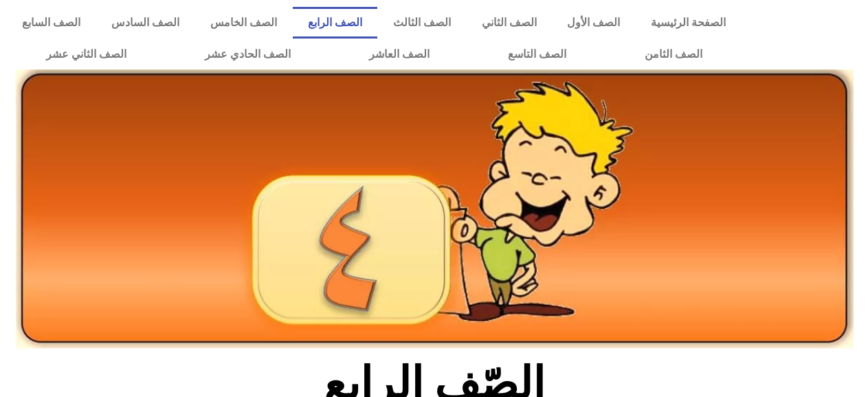 The width and height of the screenshot is (868, 397). Describe the element at coordinates (508, 23) in the screenshot. I see `a: الصف الثاني` at that location.